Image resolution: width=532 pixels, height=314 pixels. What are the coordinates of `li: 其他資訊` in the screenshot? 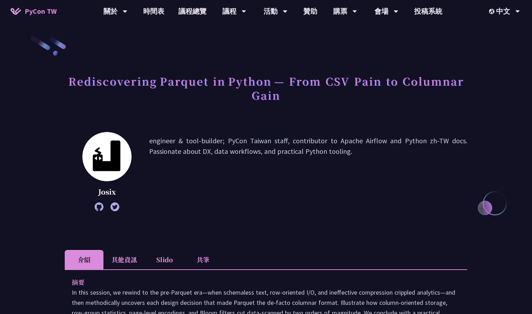 It's located at (124, 259).